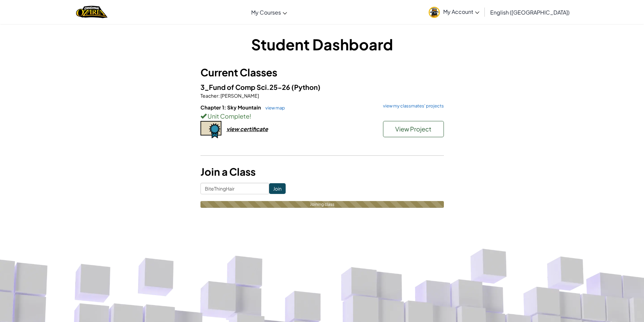 This screenshot has height=322, width=644. I want to click on div: Joining class, so click(322, 204).